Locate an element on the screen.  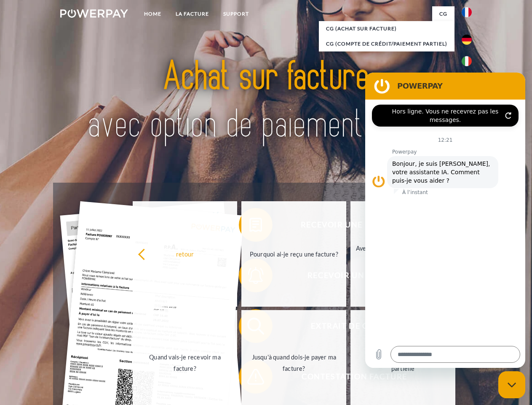
label: Hors ligne. Vous ne recevrez pas les messages. is located at coordinates (80, 43).